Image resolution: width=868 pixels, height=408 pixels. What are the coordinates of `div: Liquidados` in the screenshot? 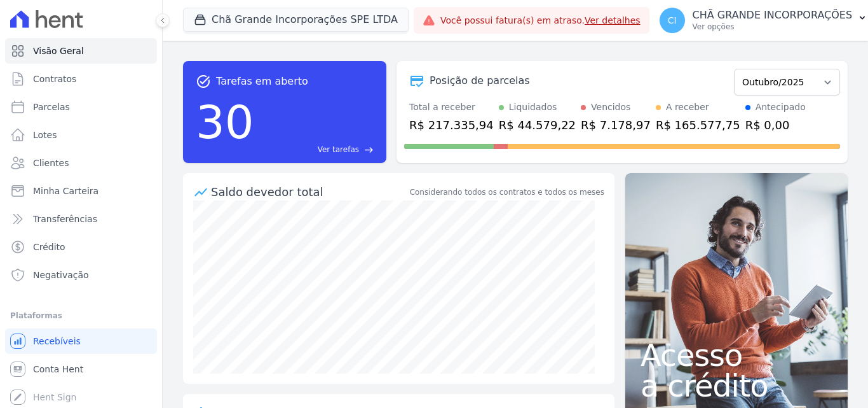 It's located at (533, 107).